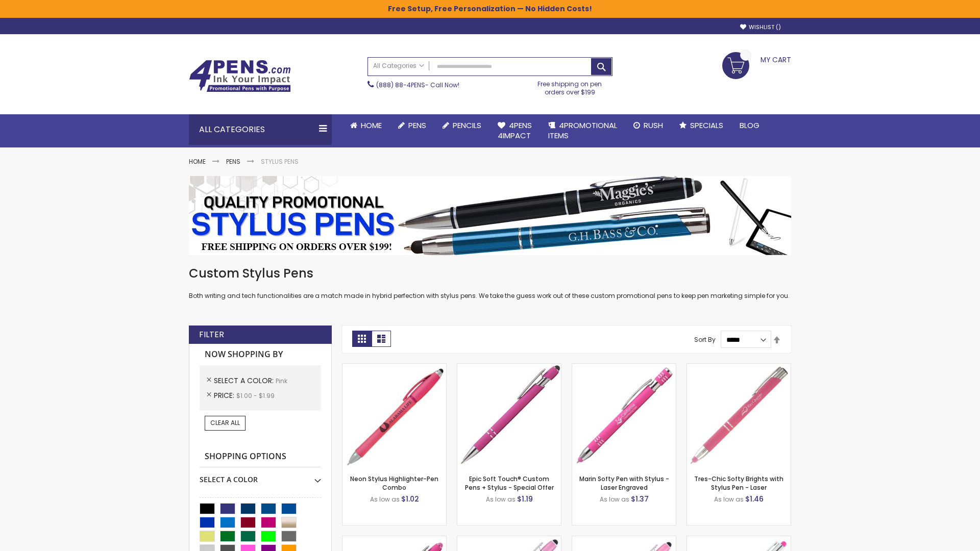  What do you see at coordinates (639, 499) in the screenshot?
I see `span: $1.37` at bounding box center [639, 499].